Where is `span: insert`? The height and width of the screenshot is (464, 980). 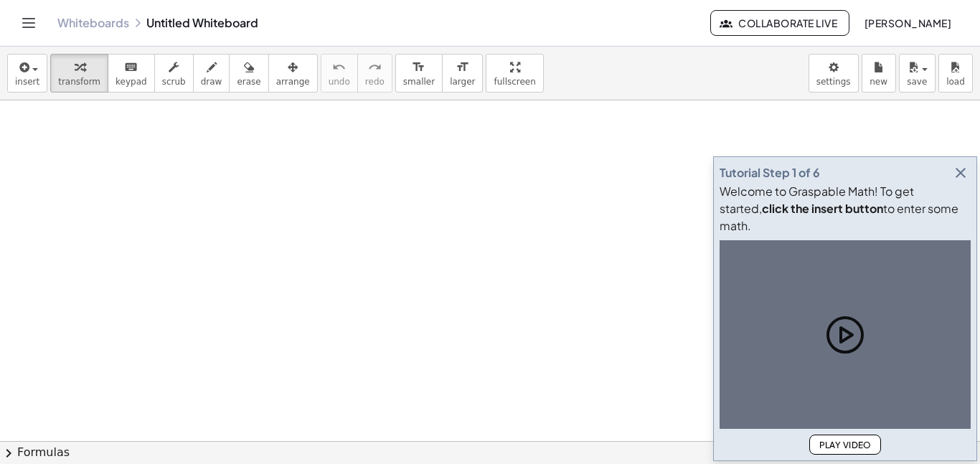 span: insert is located at coordinates (27, 82).